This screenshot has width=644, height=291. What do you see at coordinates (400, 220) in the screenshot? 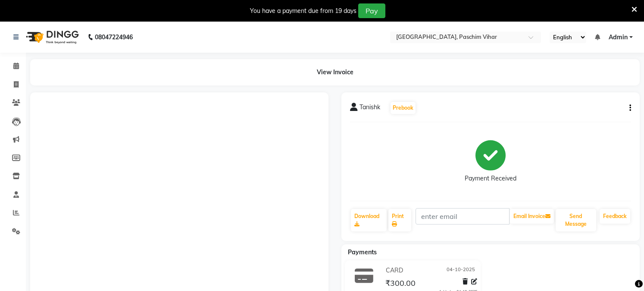
I see `a: Print` at bounding box center [400, 220].